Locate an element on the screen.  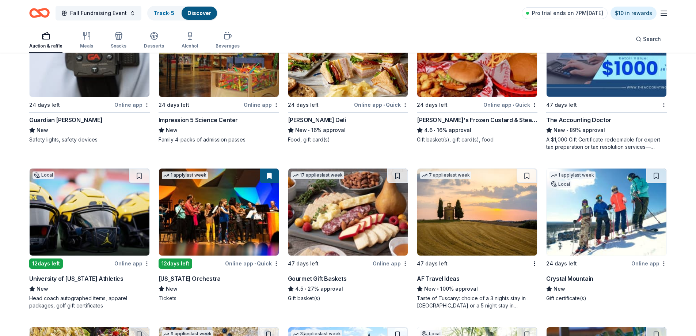
div: Snacks is located at coordinates (118, 46).